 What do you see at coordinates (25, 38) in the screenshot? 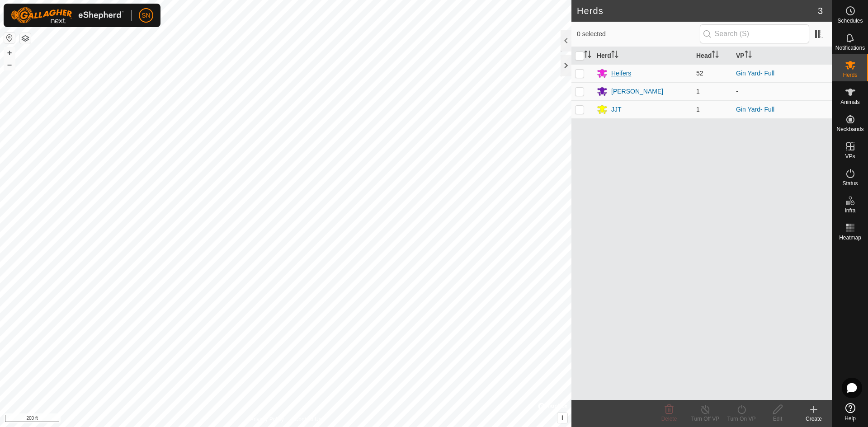
I see `button: Map Layers` at bounding box center [25, 38].